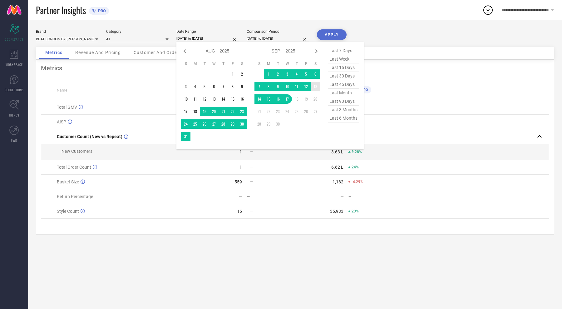  Describe the element at coordinates (208, 32) in the screenshot. I see `div: Date Range` at that location.